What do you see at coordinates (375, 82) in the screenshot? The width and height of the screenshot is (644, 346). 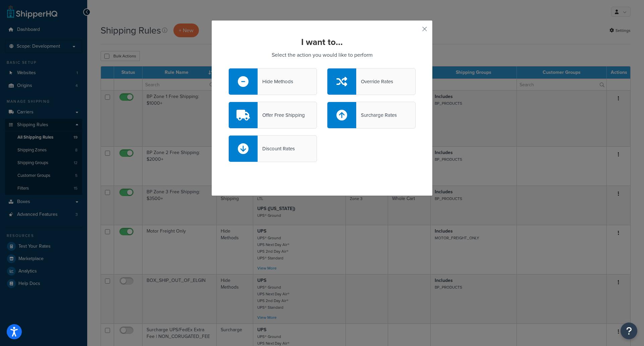 I see `div: Override Rates` at bounding box center [375, 82].